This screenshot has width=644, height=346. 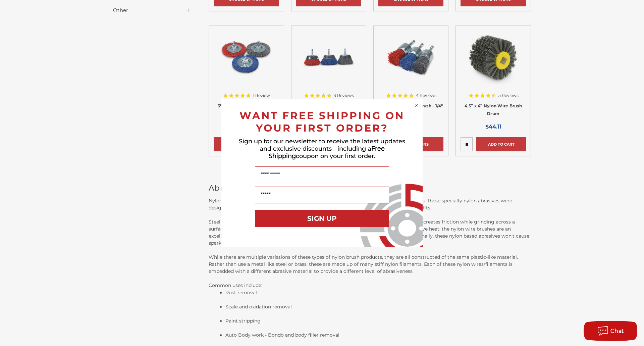 I want to click on button: Close dialog, so click(x=417, y=105).